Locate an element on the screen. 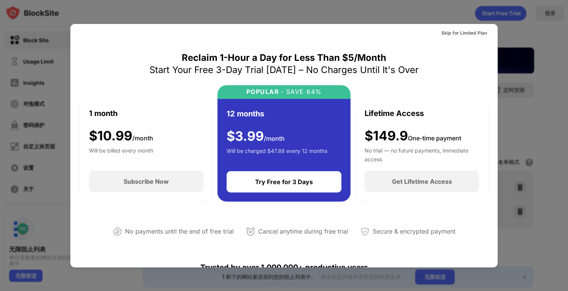 This screenshot has height=291, width=568. div: 1 month is located at coordinates (103, 113).